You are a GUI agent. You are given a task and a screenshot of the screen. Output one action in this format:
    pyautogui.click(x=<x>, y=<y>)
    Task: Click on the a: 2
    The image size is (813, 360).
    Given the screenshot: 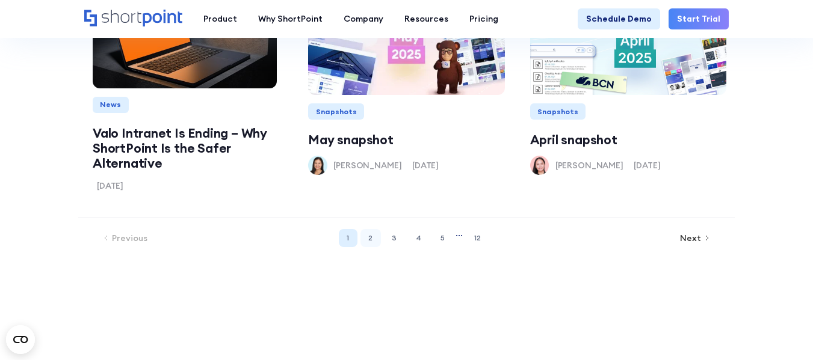 What is the action you would take?
    pyautogui.click(x=370, y=238)
    